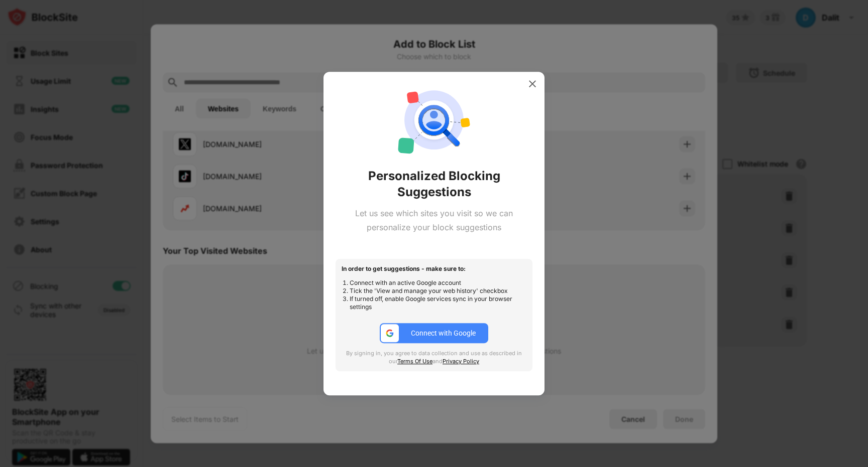  What do you see at coordinates (434, 333) in the screenshot?
I see `button: google-icConnect with Google` at bounding box center [434, 333].